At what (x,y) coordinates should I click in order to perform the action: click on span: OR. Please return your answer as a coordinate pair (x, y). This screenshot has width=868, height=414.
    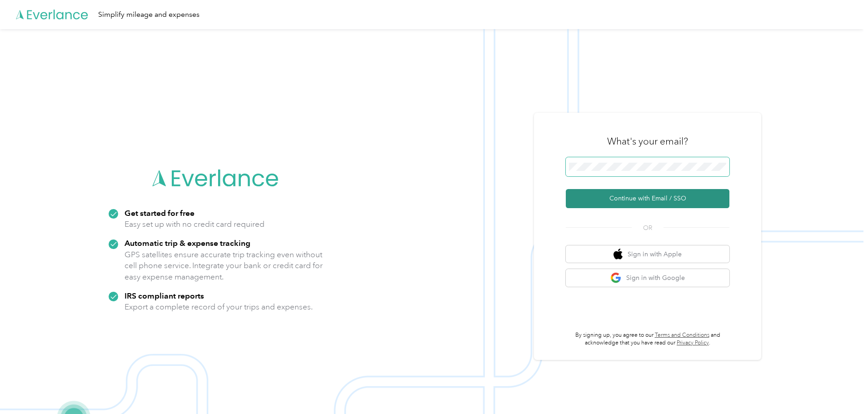
    Looking at the image, I should click on (647, 228).